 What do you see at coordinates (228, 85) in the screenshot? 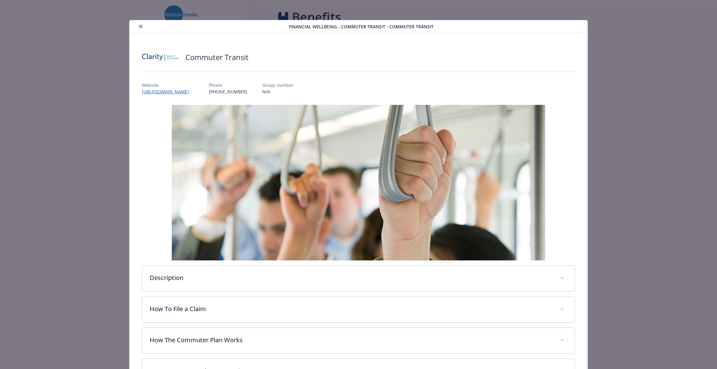
I see `p: Phone` at bounding box center [228, 85].